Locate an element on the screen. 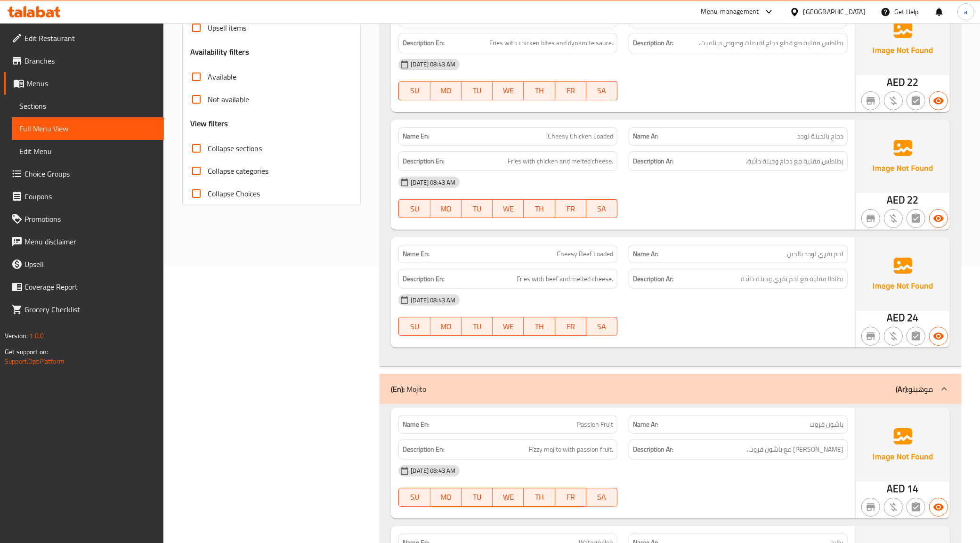 Image resolution: width=980 pixels, height=543 pixels. a: Edit Menu is located at coordinates (88, 152).